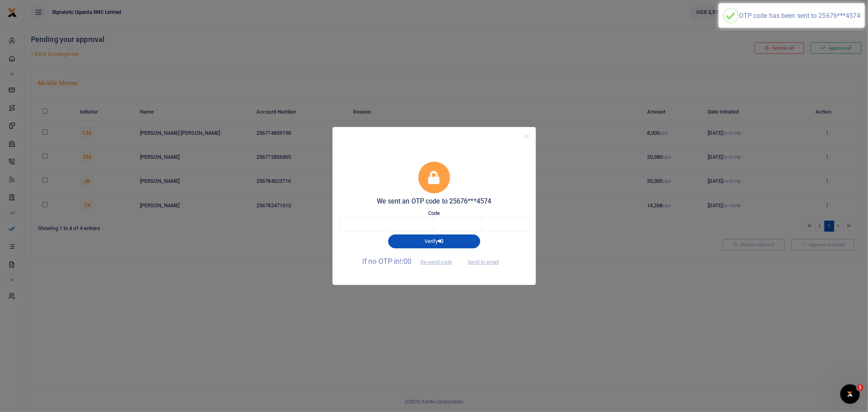 This screenshot has width=868, height=412. What do you see at coordinates (434, 213) in the screenshot?
I see `label: Code` at bounding box center [434, 213].